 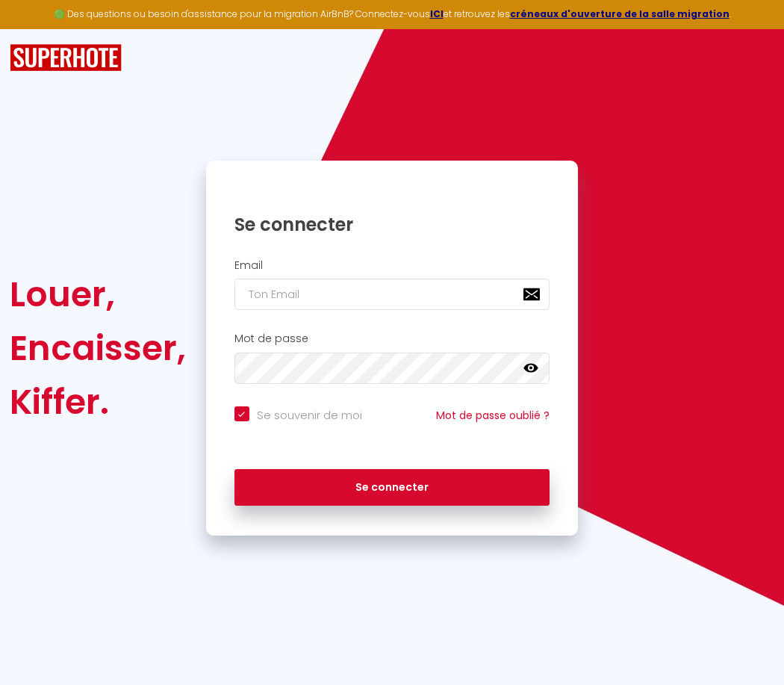 What do you see at coordinates (392, 224) in the screenshot?
I see `h1: Se connecter` at bounding box center [392, 224].